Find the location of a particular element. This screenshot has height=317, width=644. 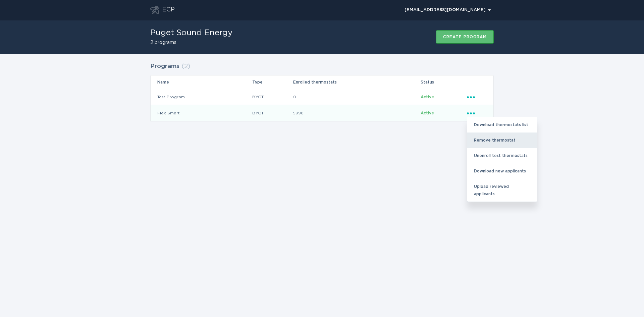

td: Flex Smart is located at coordinates (202, 113).